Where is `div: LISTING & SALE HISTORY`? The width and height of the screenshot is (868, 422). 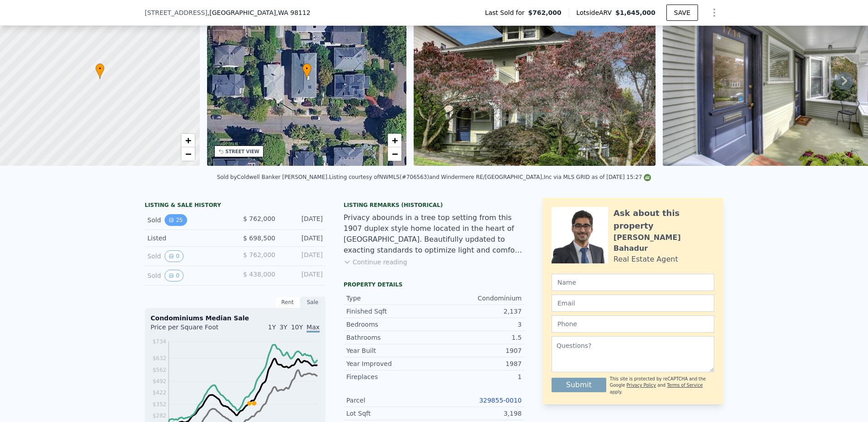
div: LISTING & SALE HISTORY is located at coordinates (235, 206).